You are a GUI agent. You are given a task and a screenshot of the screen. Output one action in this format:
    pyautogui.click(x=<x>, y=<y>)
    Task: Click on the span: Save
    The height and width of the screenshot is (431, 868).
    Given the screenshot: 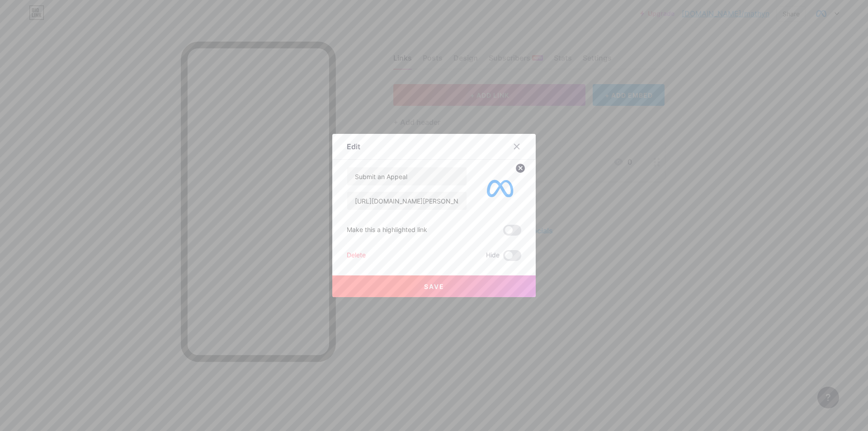 What is the action you would take?
    pyautogui.click(x=434, y=286)
    